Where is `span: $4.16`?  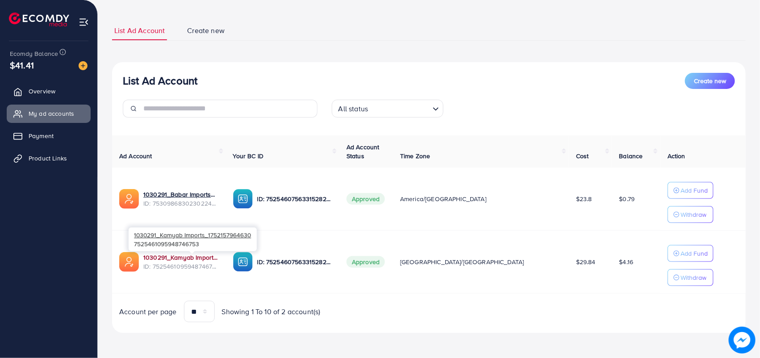
span: $4.16 is located at coordinates (626, 262).